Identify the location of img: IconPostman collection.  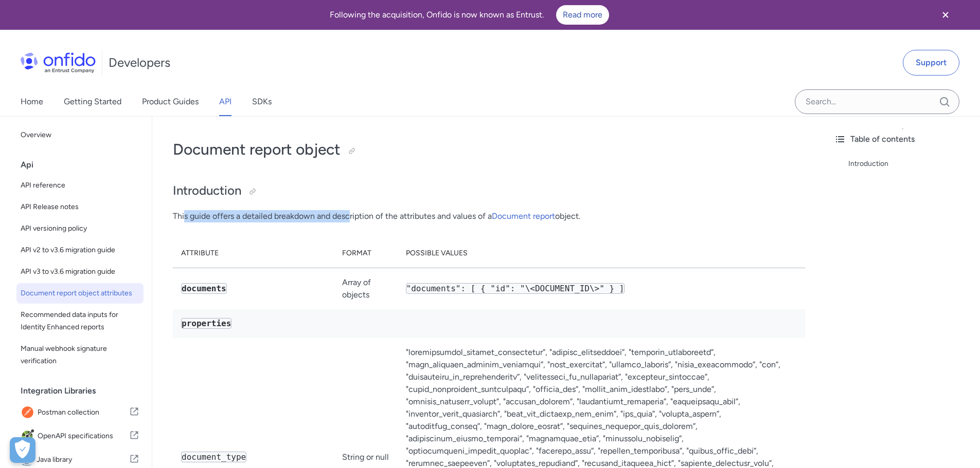
(29, 413).